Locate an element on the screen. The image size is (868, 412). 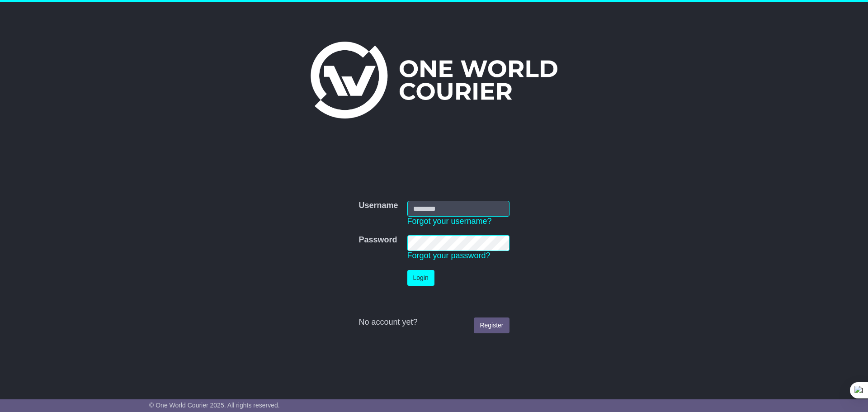
div: No account yet? is located at coordinates (434, 323).